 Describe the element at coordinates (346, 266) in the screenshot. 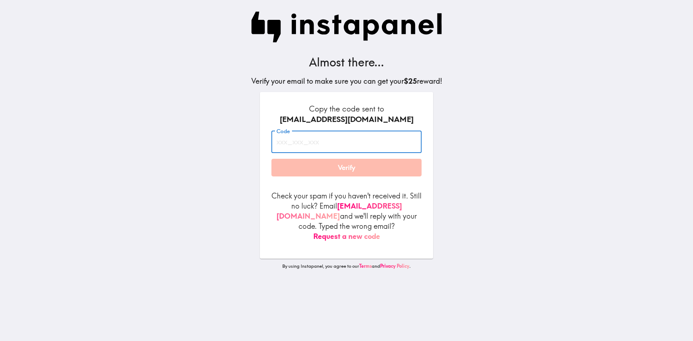

I see `p: By using Instapanel, you agree to our and .` at that location.